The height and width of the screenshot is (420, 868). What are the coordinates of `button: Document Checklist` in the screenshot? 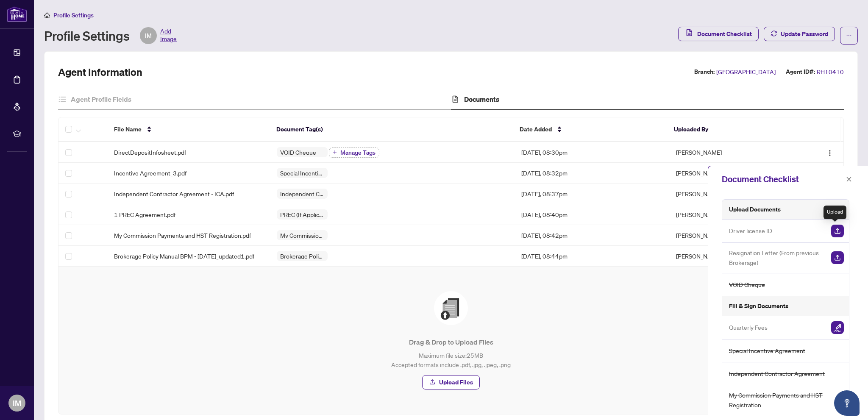 It's located at (718, 34).